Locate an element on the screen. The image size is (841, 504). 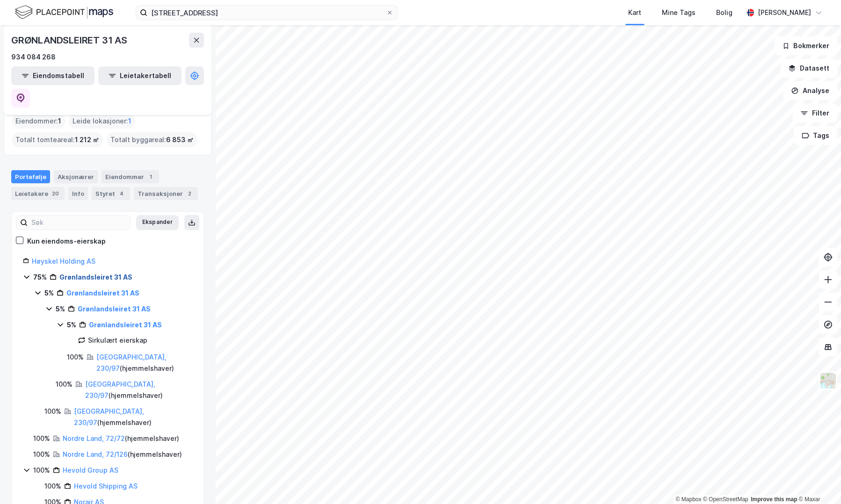
div: 2 is located at coordinates (189, 194).